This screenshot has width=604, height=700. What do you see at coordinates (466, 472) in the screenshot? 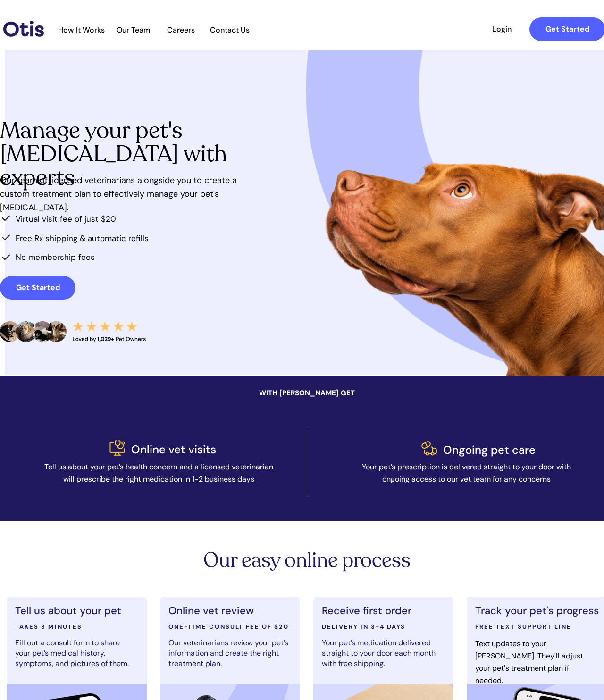
I see `span: Your pet’s prescription is delivered straight to your door with ongoing access to our vet team fo...` at bounding box center [466, 472].